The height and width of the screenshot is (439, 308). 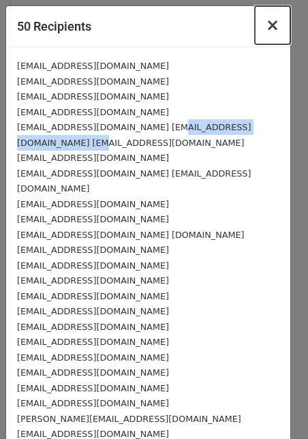 What do you see at coordinates (274, 406) in the screenshot?
I see `div: Widget de chat` at bounding box center [274, 406].